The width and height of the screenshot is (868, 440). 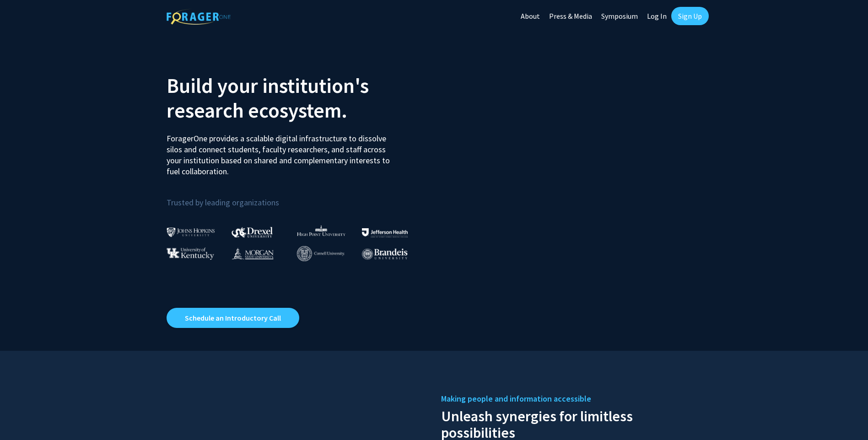 What do you see at coordinates (690, 16) in the screenshot?
I see `a: Sign Up` at bounding box center [690, 16].